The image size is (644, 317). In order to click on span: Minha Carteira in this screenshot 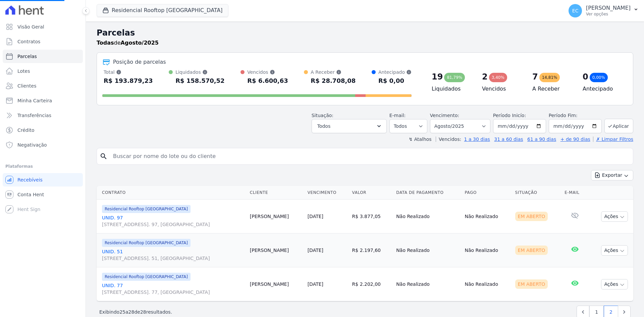, I will do `click(35, 101)`.